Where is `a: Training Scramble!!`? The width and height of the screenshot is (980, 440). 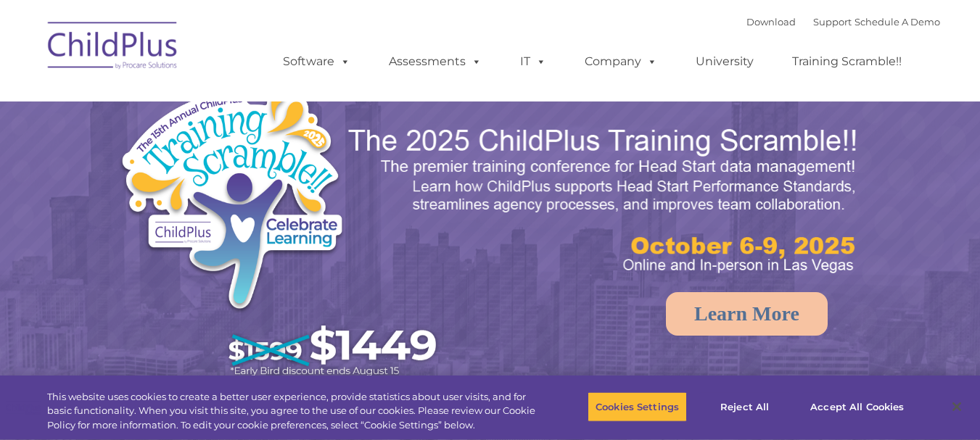 a: Training Scramble!! is located at coordinates (847, 62).